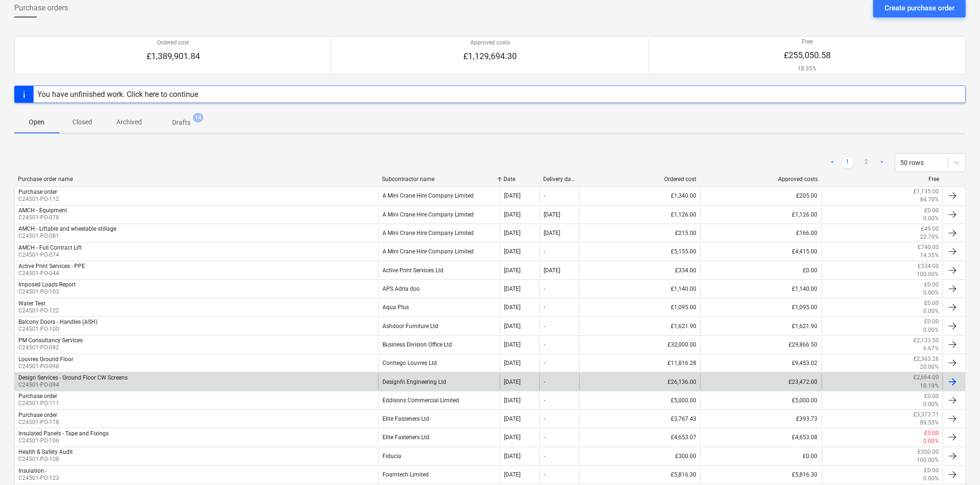  I want to click on p: C24501-PO-112, so click(39, 199).